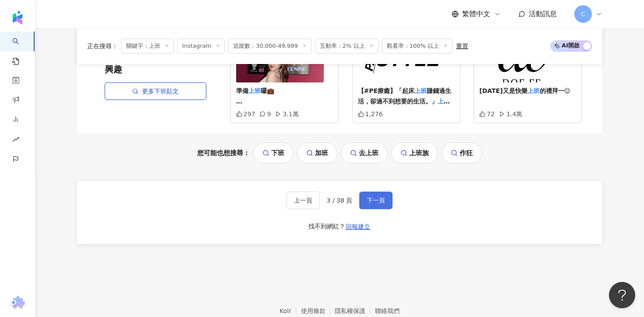  Describe the element at coordinates (286, 114) in the screenshot. I see `div: 3.1萬` at that location.